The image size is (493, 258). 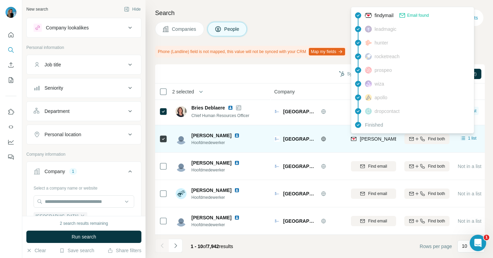 What do you see at coordinates (387, 111) in the screenshot?
I see `span: dropcontact` at bounding box center [387, 111].